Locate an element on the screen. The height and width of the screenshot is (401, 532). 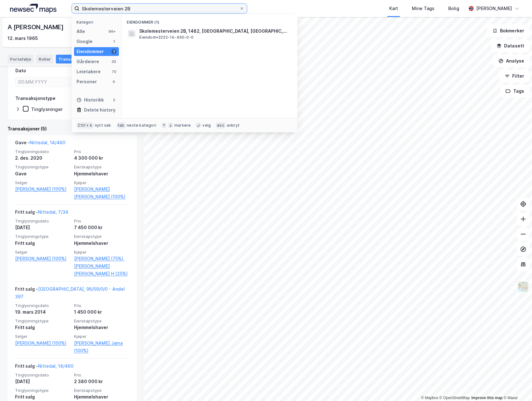
img: logo.a4113a55bc3d86da70a041830d287a7e.svg is located at coordinates (33, 9).